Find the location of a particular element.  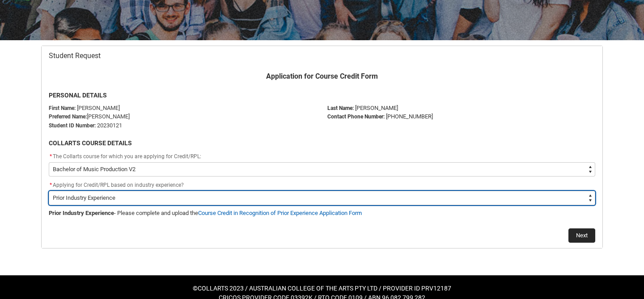

span: 20230121 is located at coordinates (110, 125).